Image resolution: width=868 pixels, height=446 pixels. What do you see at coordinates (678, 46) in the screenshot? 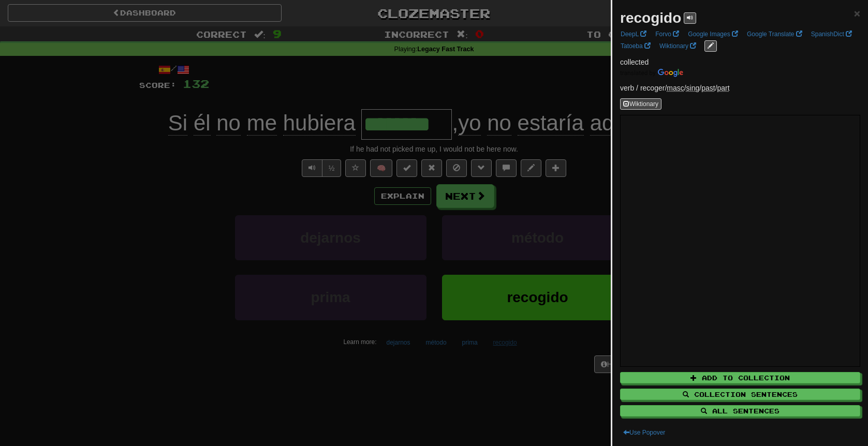
I see `a: Wiktionary` at bounding box center [678, 46].